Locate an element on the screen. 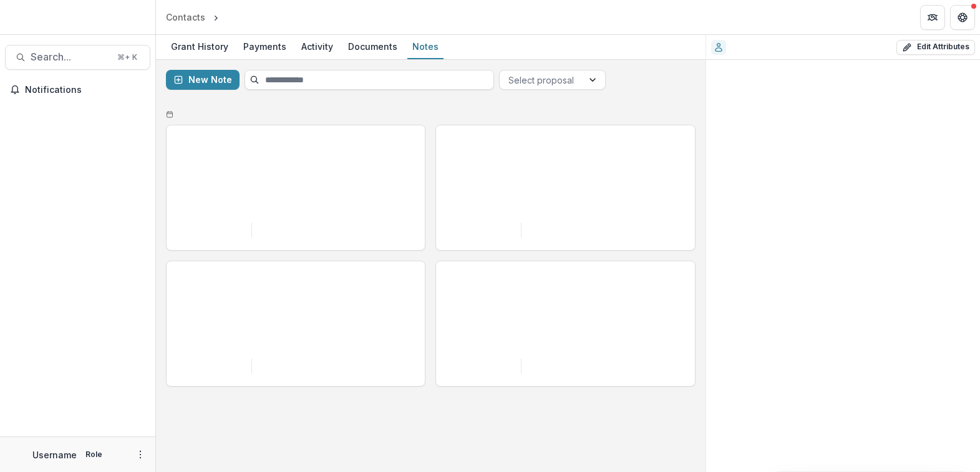  button: Edit Attributes is located at coordinates (936, 48).